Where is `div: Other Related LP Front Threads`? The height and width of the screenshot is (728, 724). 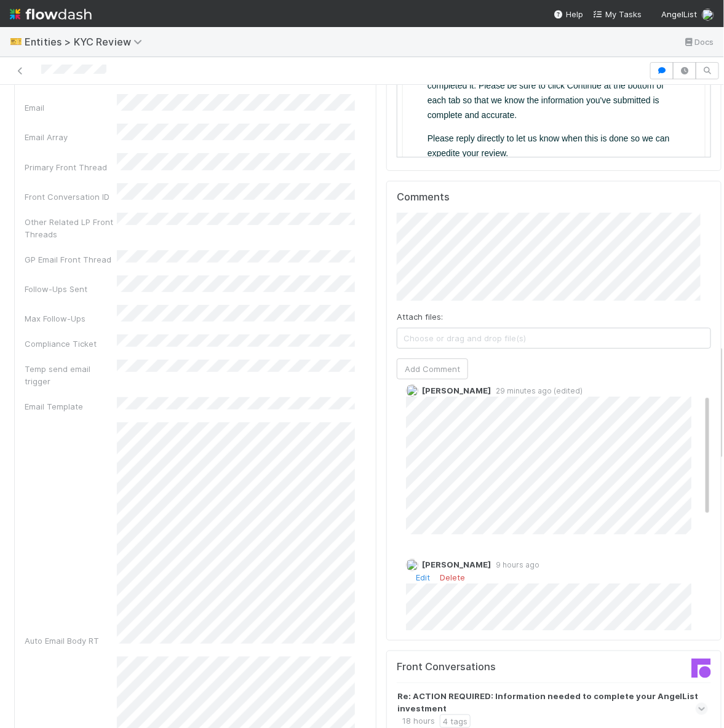 div: Other Related LP Front Threads is located at coordinates (71, 228).